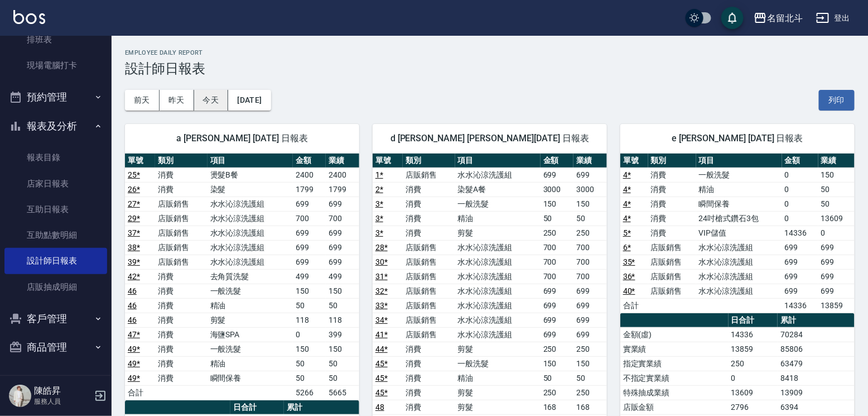 Image resolution: width=868 pixels, height=416 pixels. What do you see at coordinates (753, 334) in the screenshot?
I see `td: 14336` at bounding box center [753, 334].